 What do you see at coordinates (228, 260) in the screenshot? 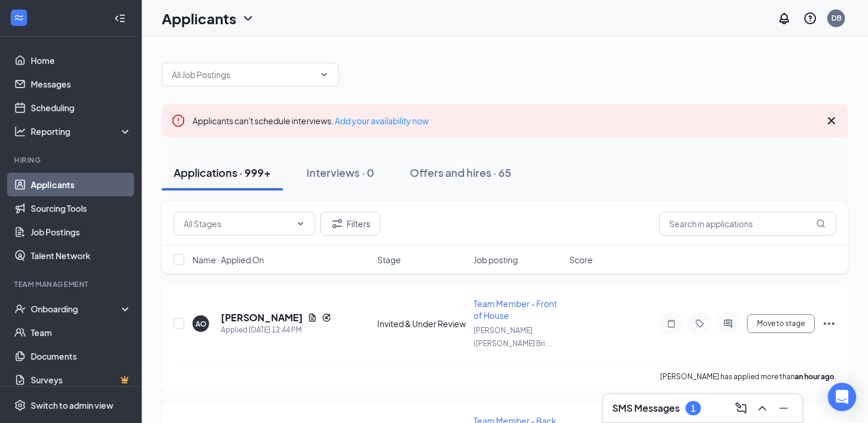
I see `span: Name · Applied On` at bounding box center [228, 260].